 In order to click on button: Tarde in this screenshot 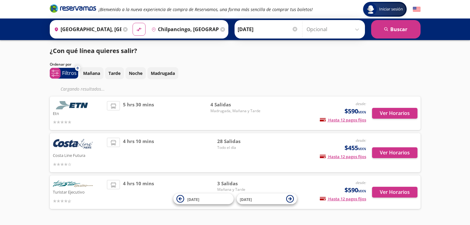, I will do `click(114, 73)`.